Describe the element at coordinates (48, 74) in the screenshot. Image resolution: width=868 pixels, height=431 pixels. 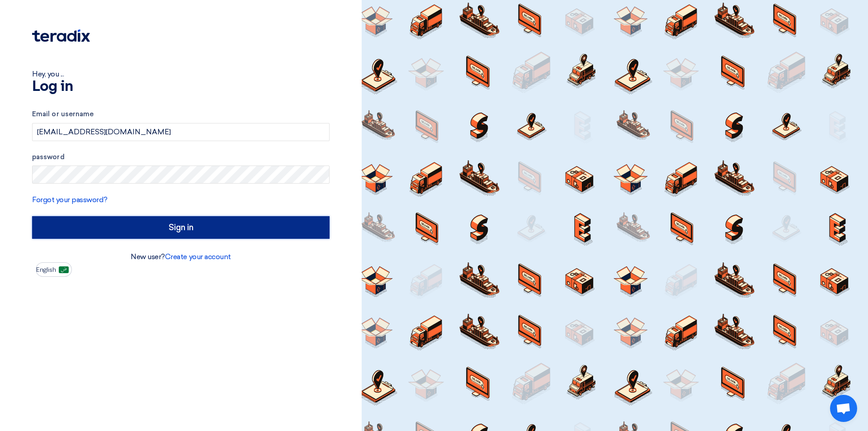
I see `font: Hey, you ...` at that location.